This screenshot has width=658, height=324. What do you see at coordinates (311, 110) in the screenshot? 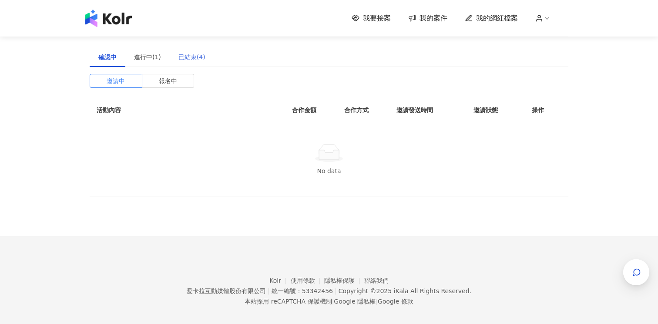
I see `th: 合作金額` at bounding box center [311, 110].